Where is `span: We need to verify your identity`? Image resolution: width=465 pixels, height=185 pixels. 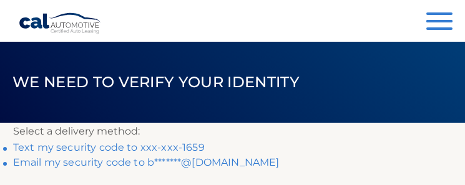
span: We need to verify your identity is located at coordinates (156, 82).